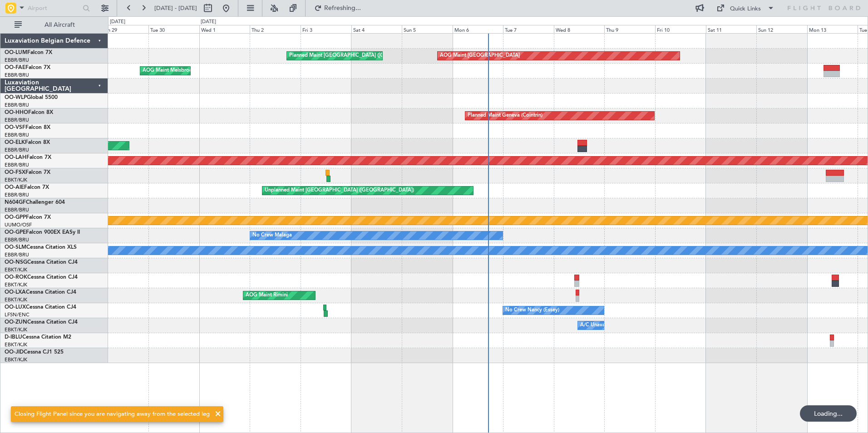  What do you see at coordinates (34, 352) in the screenshot?
I see `a: OO-JIDCessna CJ1 525` at bounding box center [34, 352].